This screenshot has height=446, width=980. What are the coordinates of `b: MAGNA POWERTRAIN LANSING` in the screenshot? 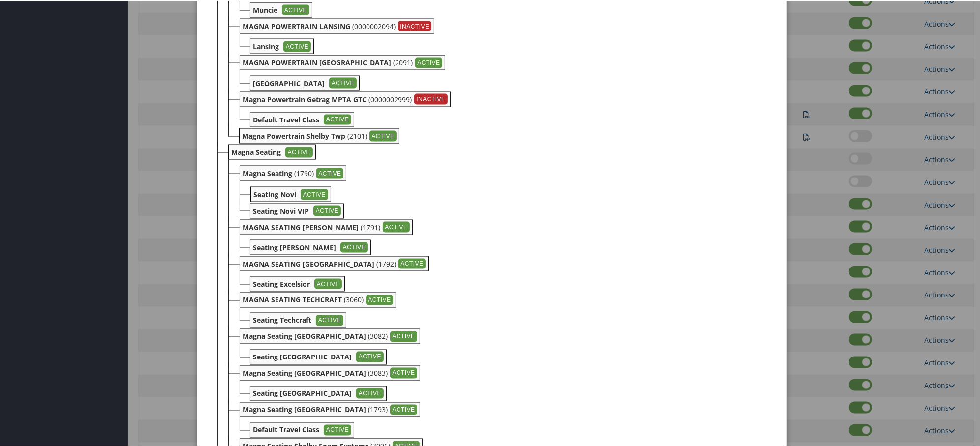 It's located at (296, 25).